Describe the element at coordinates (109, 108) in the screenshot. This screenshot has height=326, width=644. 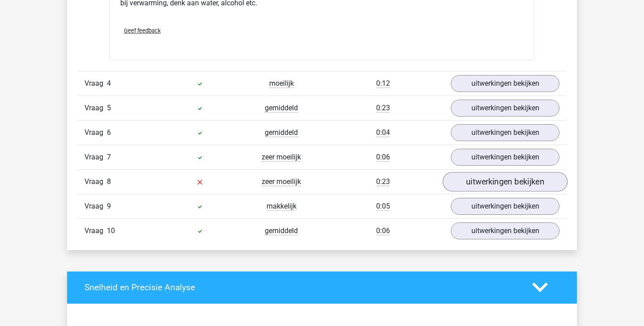
I see `span: 5` at that location.